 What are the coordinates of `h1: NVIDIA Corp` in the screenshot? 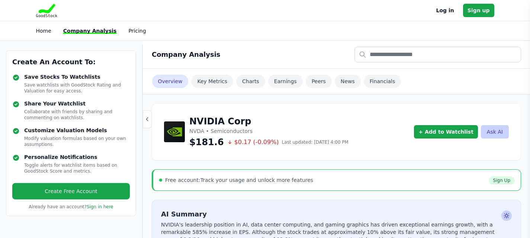 It's located at (269, 122).